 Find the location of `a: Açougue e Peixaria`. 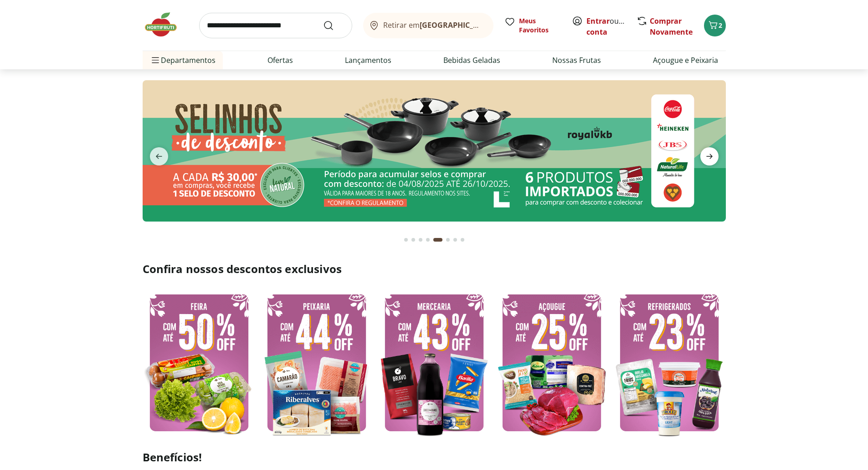

a: Açougue e Peixaria is located at coordinates (685, 60).